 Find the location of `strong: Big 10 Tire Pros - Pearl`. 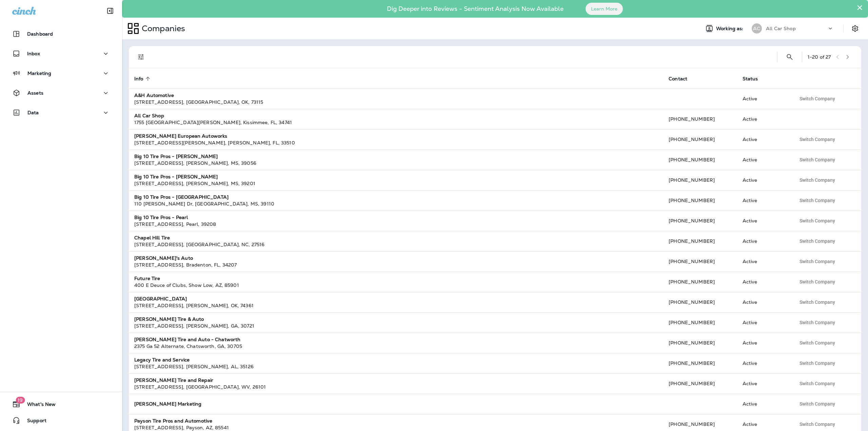

strong: Big 10 Tire Pros - Pearl is located at coordinates (161, 217).